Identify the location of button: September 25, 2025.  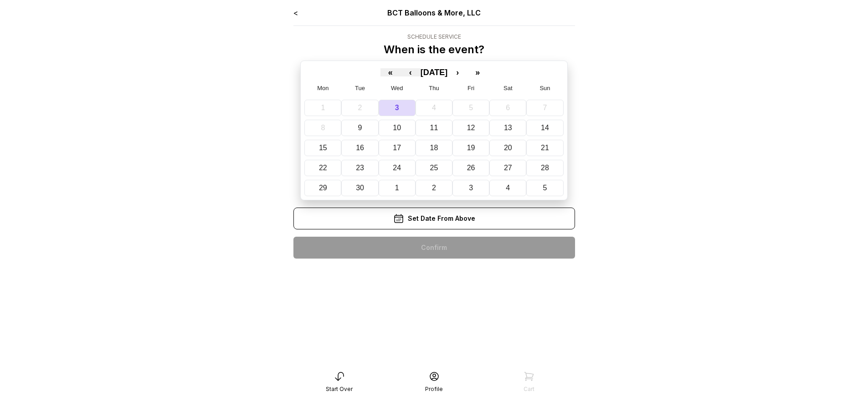
(434, 168).